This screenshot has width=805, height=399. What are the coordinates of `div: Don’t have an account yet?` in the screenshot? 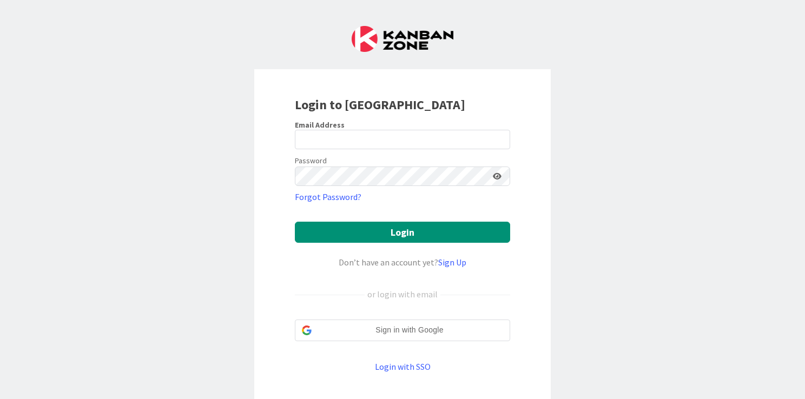 It's located at (402, 262).